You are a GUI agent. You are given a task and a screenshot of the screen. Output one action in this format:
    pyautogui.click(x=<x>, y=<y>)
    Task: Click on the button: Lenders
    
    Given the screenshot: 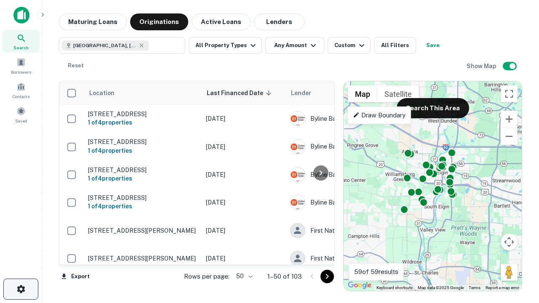 What is the action you would take?
    pyautogui.click(x=279, y=22)
    